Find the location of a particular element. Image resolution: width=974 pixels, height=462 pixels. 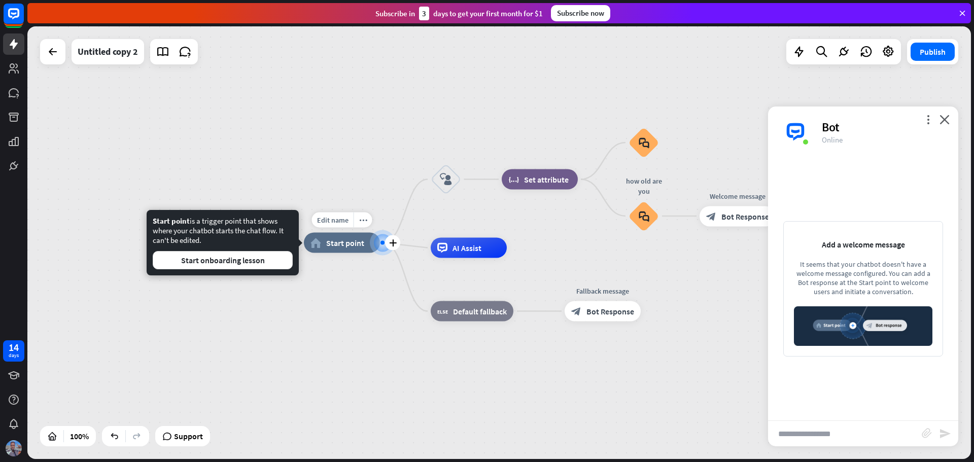

div: Bot is located at coordinates (883, 127).